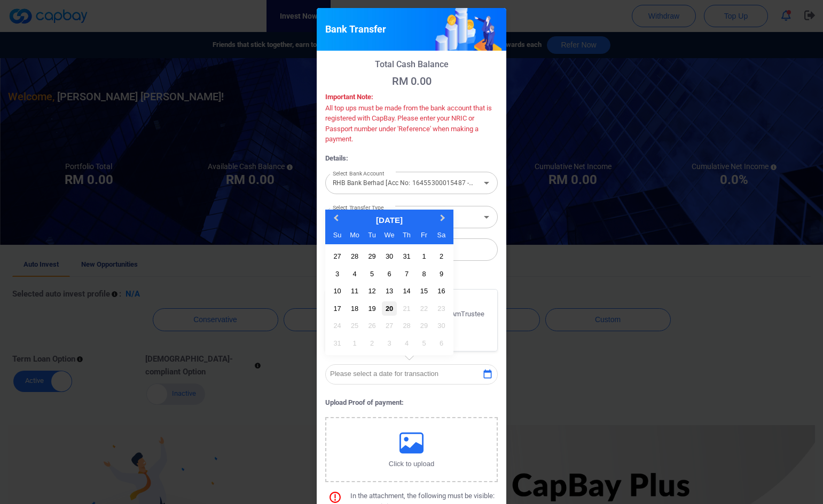  What do you see at coordinates (335, 219) in the screenshot?
I see `button: Previous Month` at bounding box center [335, 219].